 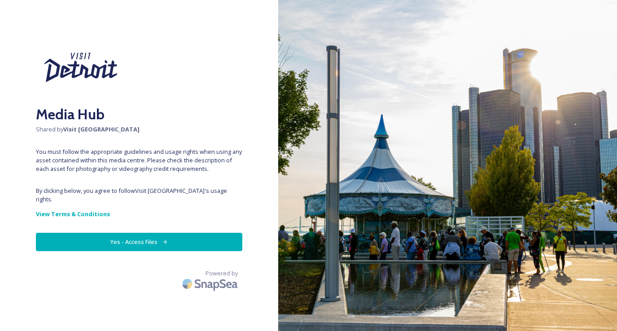 What do you see at coordinates (222, 273) in the screenshot?
I see `span: Powered by` at bounding box center [222, 273].